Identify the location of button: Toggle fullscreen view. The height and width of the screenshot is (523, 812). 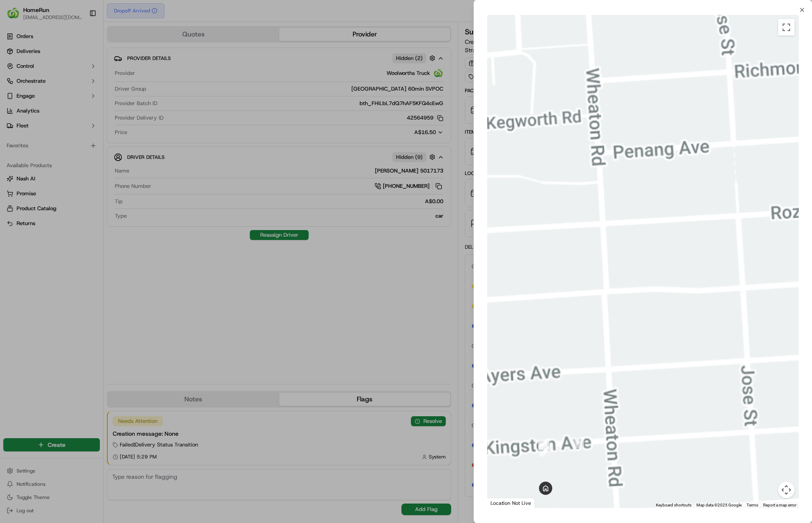
(787, 27).